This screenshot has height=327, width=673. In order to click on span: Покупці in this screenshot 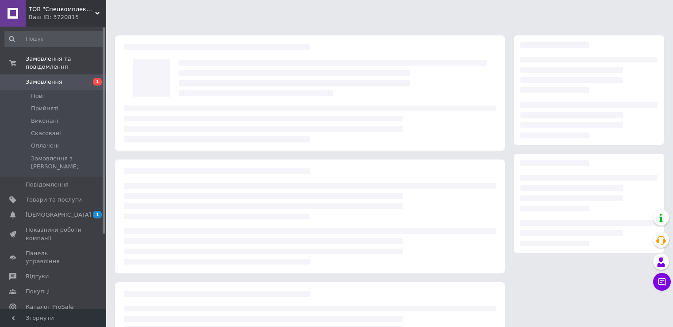, I will do `click(38, 291)`.